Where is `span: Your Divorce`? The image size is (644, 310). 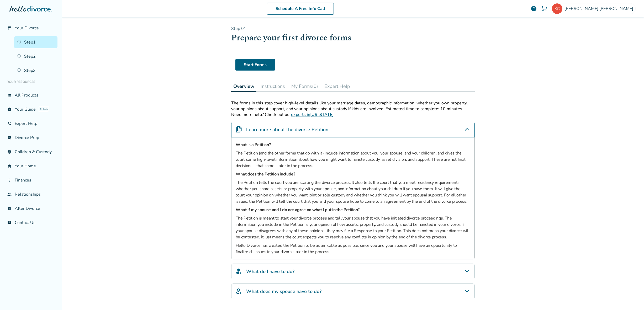
span: Your Divorce is located at coordinates (27, 28).